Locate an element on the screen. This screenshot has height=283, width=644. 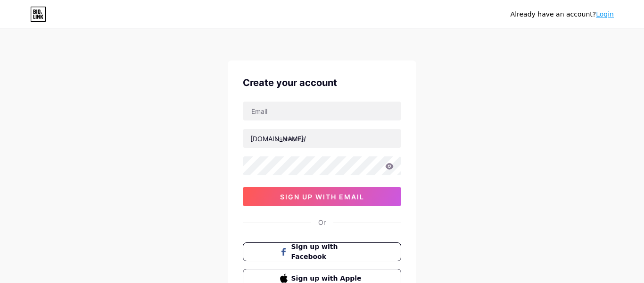
div: Or is located at coordinates (322, 222).